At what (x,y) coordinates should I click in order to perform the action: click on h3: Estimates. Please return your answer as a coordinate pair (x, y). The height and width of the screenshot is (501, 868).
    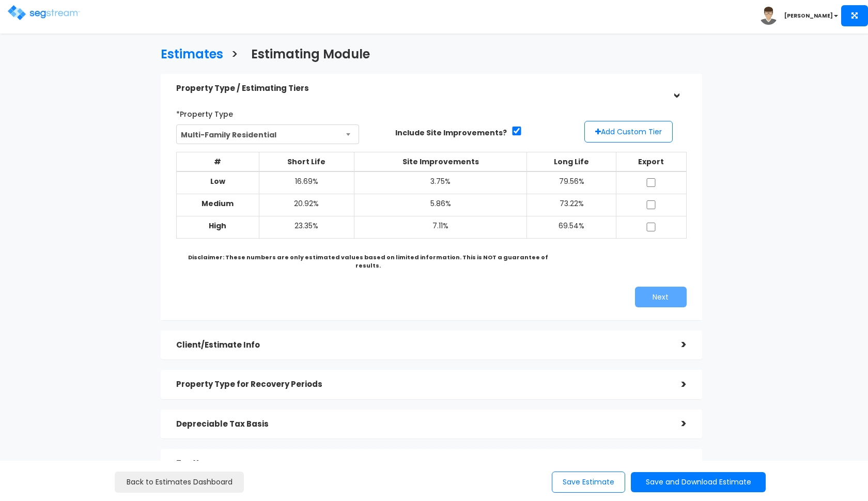
    Looking at the image, I should click on (192, 55).